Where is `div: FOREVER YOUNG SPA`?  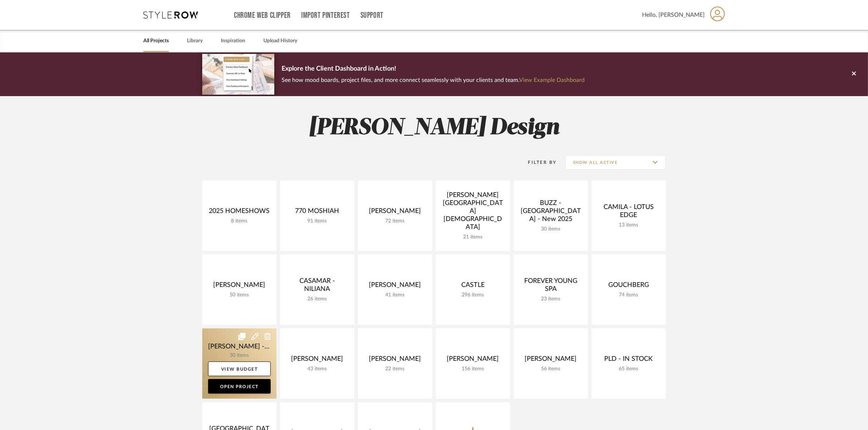
div: FOREVER YOUNG SPA is located at coordinates (550, 286).